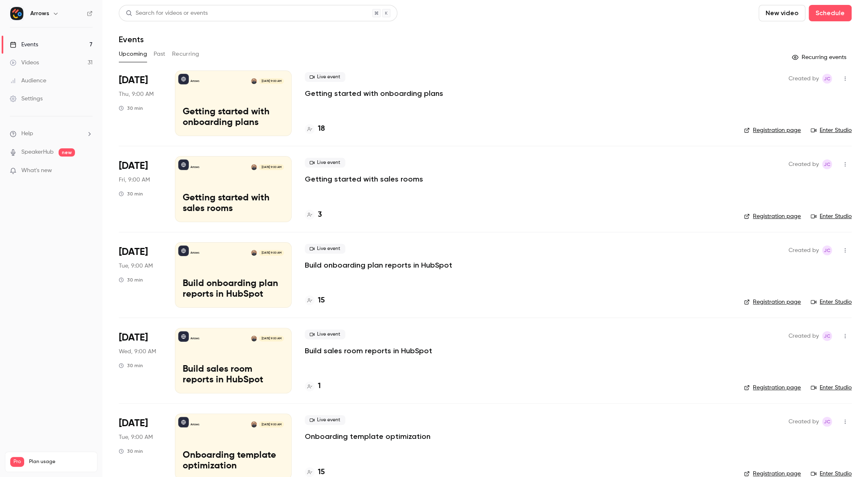  I want to click on button: Recurring, so click(186, 54).